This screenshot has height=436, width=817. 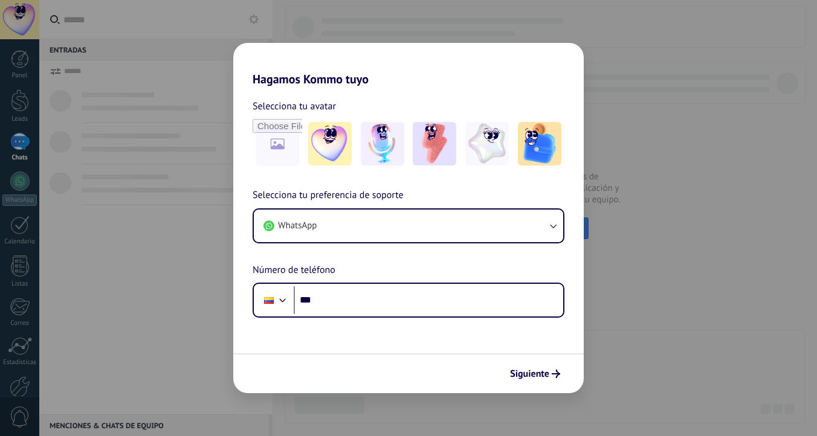 I want to click on span: Número de teléfono, so click(x=294, y=271).